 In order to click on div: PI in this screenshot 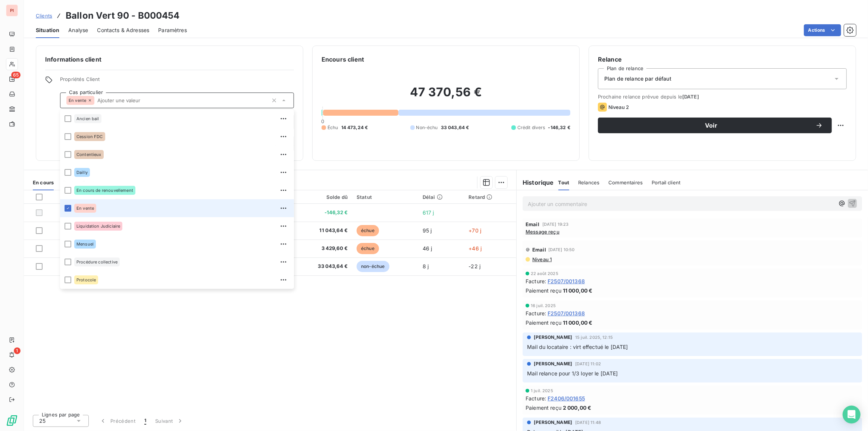, I will do `click(12, 11)`.